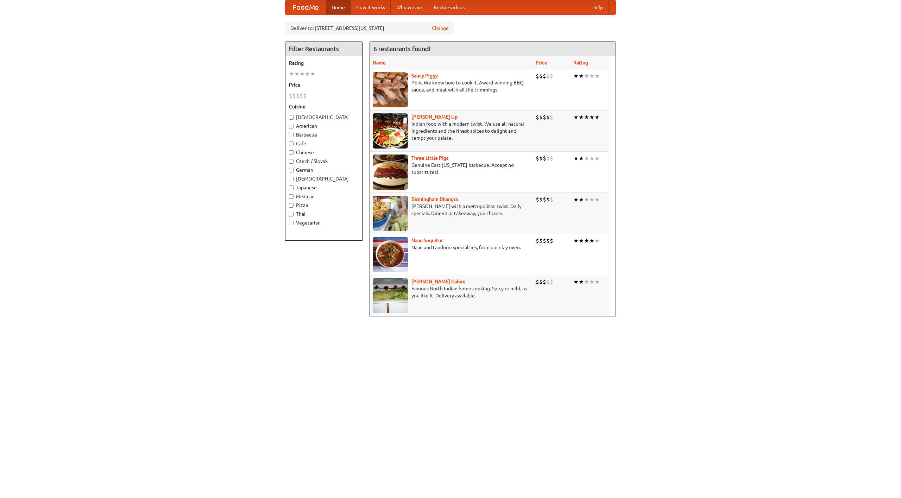 The height and width of the screenshot is (498, 901). What do you see at coordinates (580, 63) in the screenshot?
I see `a: Rating` at bounding box center [580, 63].